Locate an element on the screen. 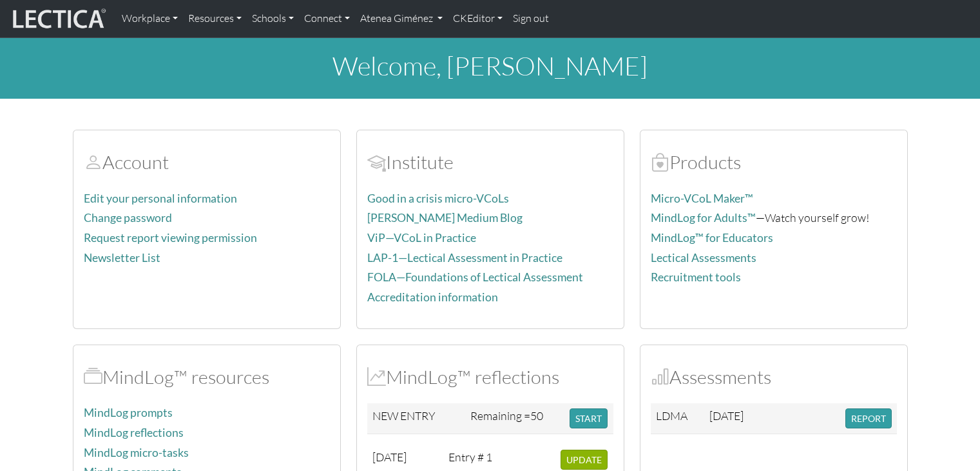 The height and width of the screenshot is (471, 980). a: Schools is located at coordinates (273, 19).